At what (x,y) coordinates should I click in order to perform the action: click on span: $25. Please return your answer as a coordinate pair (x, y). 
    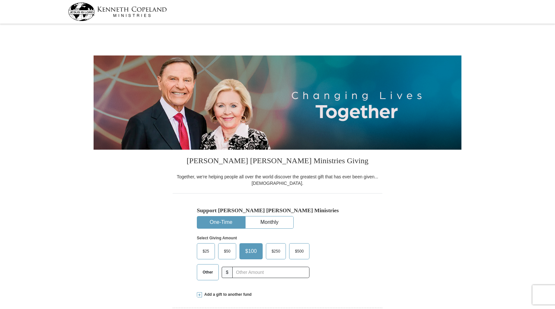
    Looking at the image, I should click on (206, 251).